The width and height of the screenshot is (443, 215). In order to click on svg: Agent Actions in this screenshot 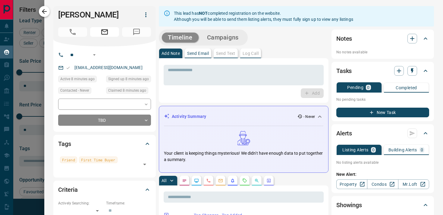, I will do `click(269, 180)`.